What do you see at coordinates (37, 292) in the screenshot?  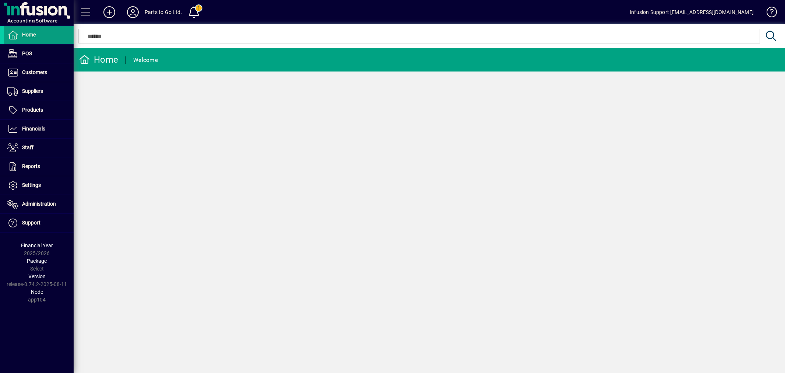 I see `span: Node` at bounding box center [37, 292].